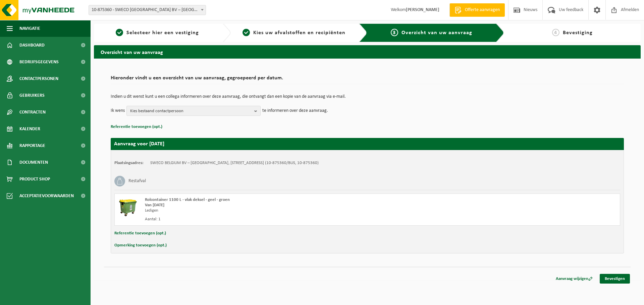 The image size is (644, 305). Describe the element at coordinates (294, 33) in the screenshot. I see `a: 2Kies uw afvalstoffen en recipiënten` at that location.